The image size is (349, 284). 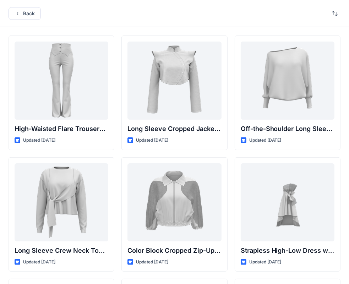 What do you see at coordinates (61, 202) in the screenshot?
I see `a: Long Sleeve Crew Neck Top with Asymmetrical Tie Detail` at bounding box center [61, 202].